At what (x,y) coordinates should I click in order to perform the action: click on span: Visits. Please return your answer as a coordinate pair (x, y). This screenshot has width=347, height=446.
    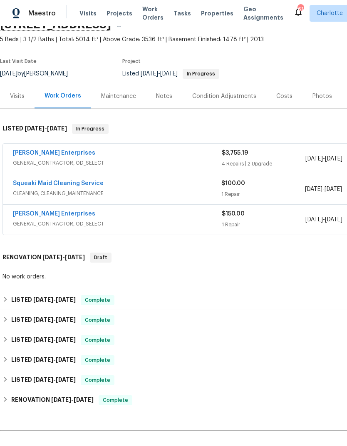
    Looking at the image, I should click on (88, 13).